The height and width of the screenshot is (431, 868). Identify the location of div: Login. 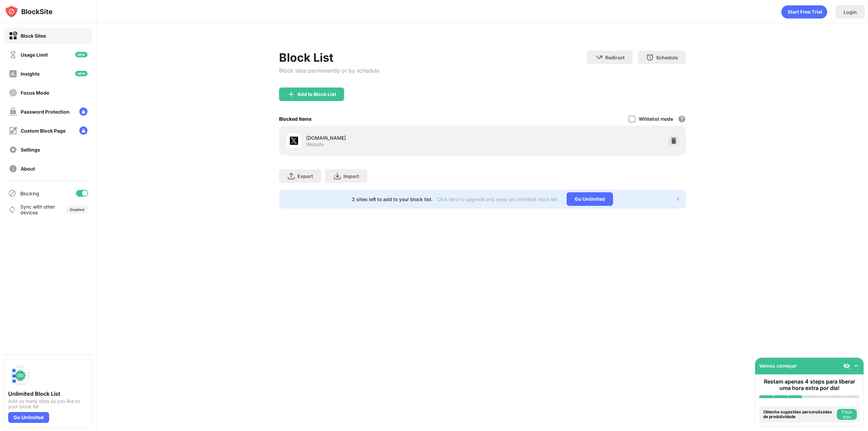
(851, 12).